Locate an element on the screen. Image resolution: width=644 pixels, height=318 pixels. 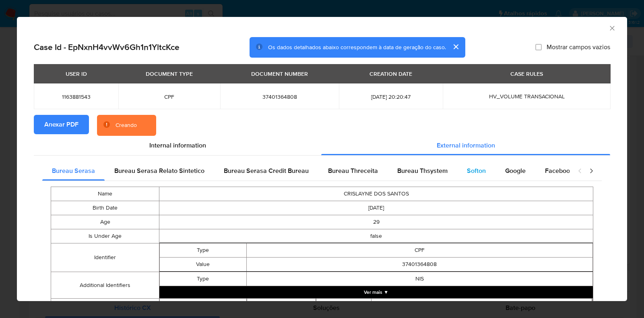
div: DOCUMENT TYPE is located at coordinates (169, 74).